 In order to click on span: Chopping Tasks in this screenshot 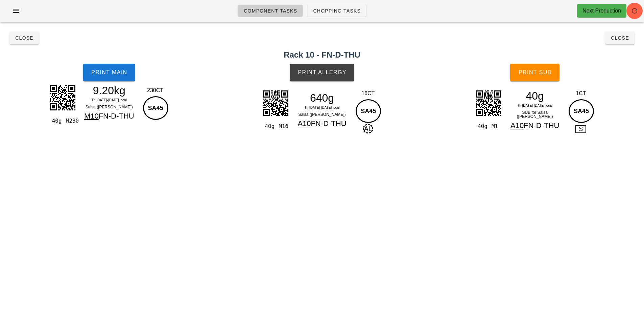, I will do `click(337, 10)`.